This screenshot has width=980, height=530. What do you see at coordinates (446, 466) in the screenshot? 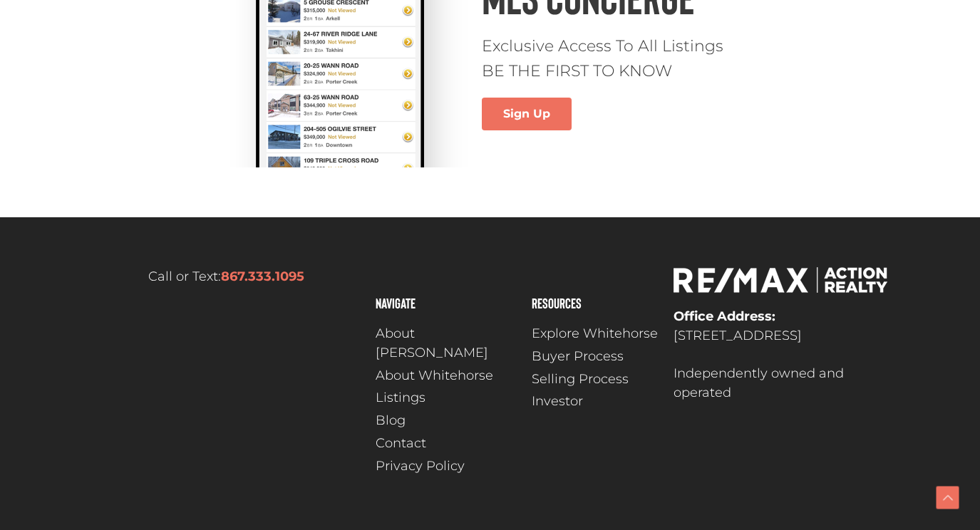
I see `a: Privacy Policy` at bounding box center [446, 466].